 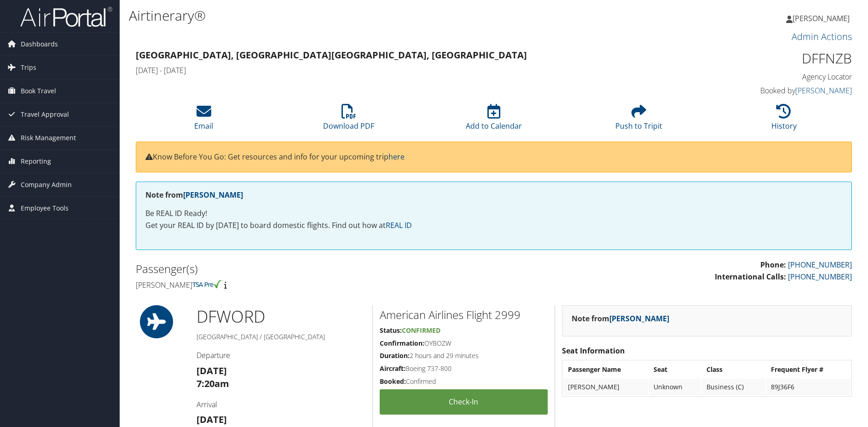 What do you see at coordinates (750, 277) in the screenshot?
I see `strong: International Calls:` at bounding box center [750, 277].